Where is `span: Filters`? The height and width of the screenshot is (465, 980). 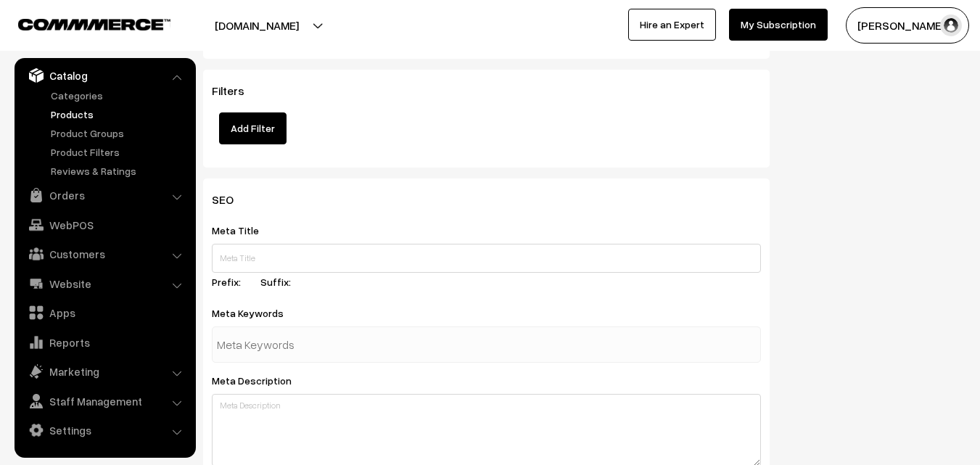 span: Filters is located at coordinates (236, 91).